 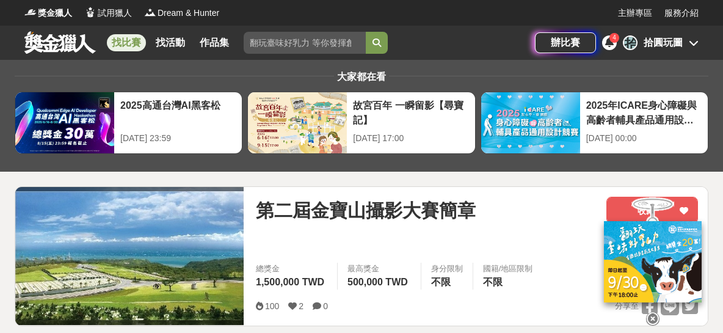 What do you see at coordinates (178, 112) in the screenshot?
I see `div: 2025高通台灣AI黑客松` at bounding box center [178, 112].